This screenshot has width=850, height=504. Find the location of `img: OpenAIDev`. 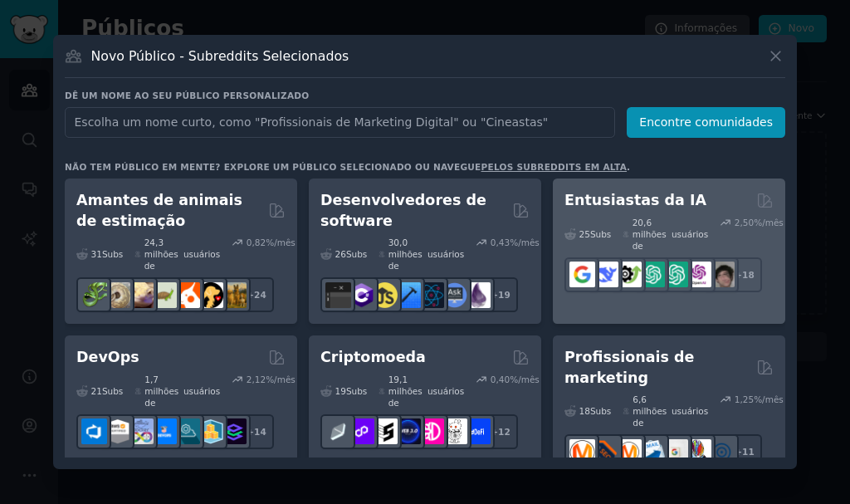

img: OpenAIDev is located at coordinates (698, 274).